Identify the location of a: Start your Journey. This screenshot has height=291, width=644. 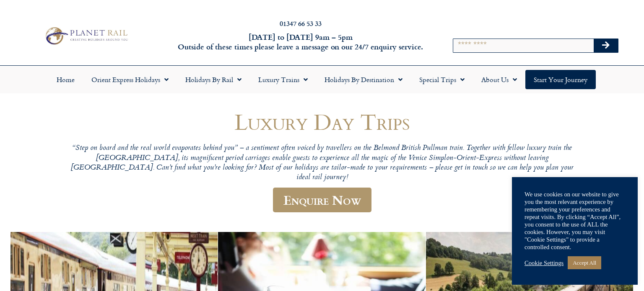
(561, 80).